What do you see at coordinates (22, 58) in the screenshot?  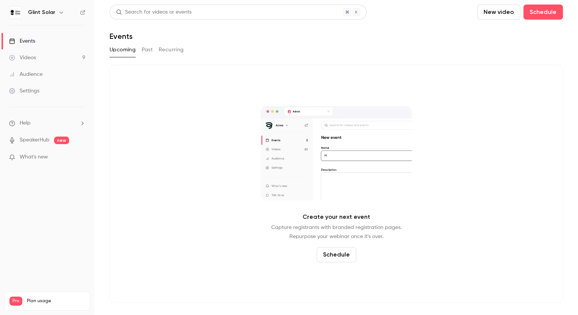 I see `div: Videos` at bounding box center [22, 58].